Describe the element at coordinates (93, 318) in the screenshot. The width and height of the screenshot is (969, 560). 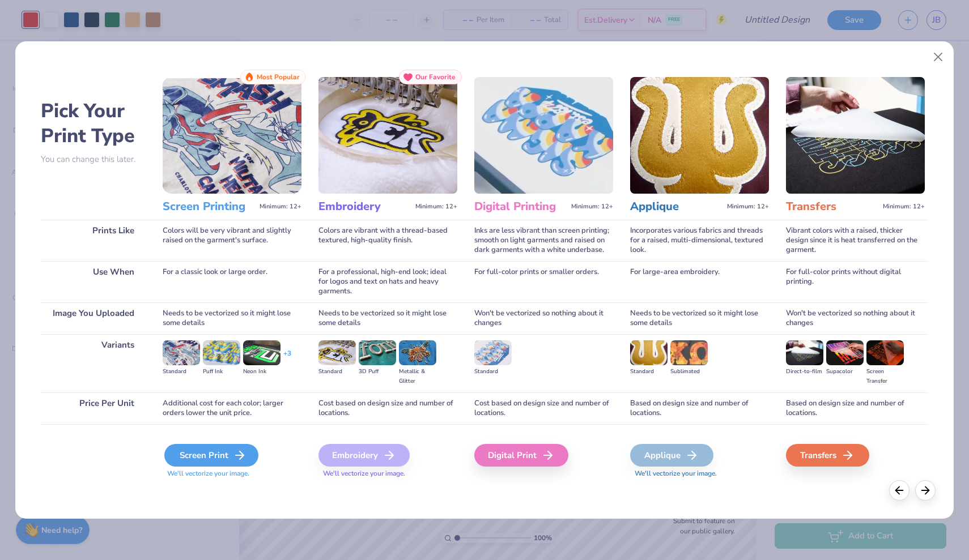
I see `div: Image You Uploaded` at that location.